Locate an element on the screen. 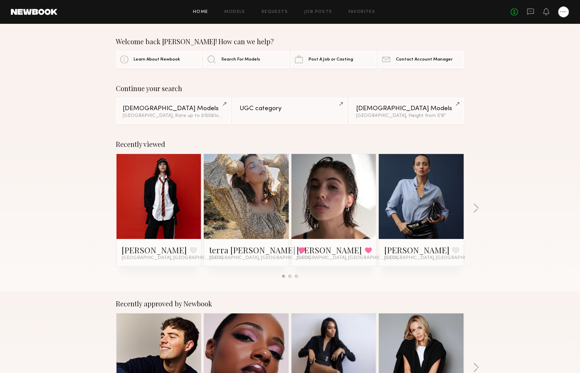 The height and width of the screenshot is (373, 580). a: Requests is located at coordinates (275, 12).